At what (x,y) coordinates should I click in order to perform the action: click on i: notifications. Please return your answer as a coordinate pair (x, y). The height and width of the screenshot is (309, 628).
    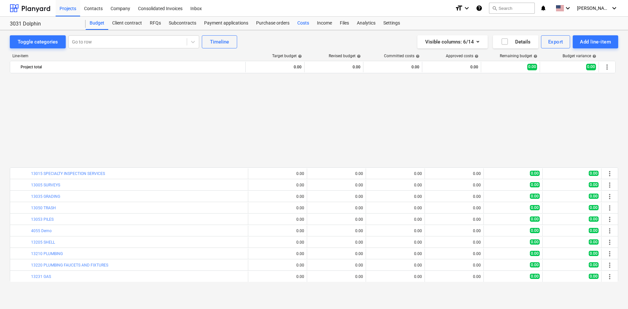
    Looking at the image, I should click on (544, 8).